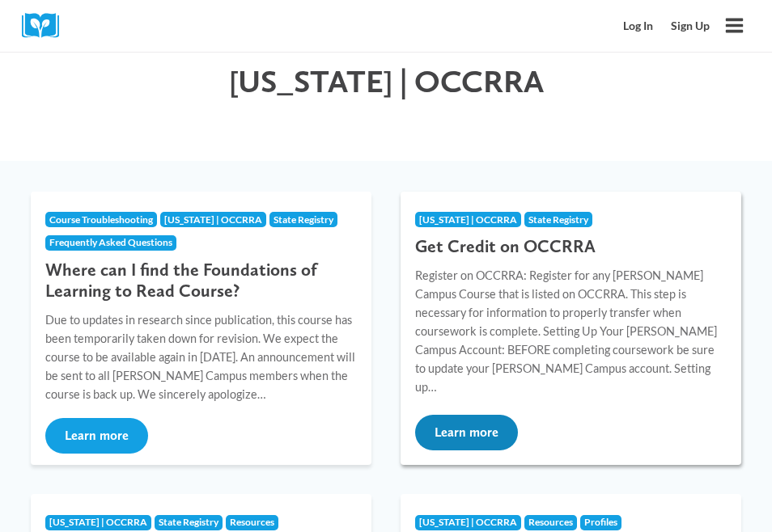 The image size is (772, 532). I want to click on a: Log In, so click(639, 26).